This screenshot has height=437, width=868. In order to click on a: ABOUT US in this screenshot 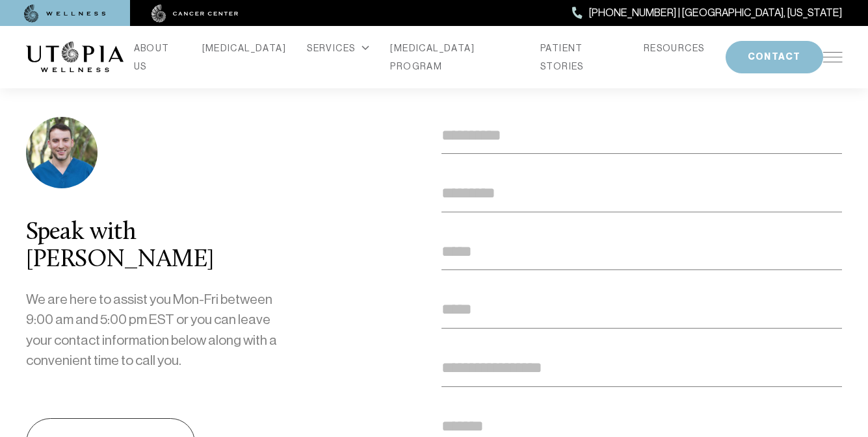, I will do `click(157, 58)`.